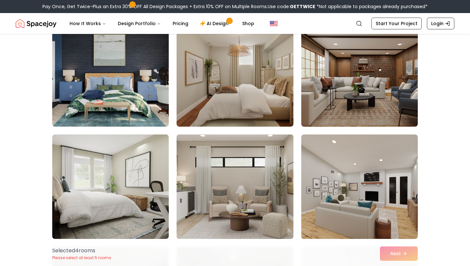  What do you see at coordinates (235, 23) in the screenshot?
I see `nav: Global` at bounding box center [235, 23].